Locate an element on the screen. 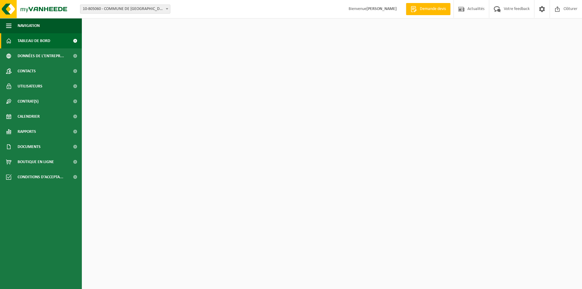 The image size is (582, 289). span: 10-805060 - COMMUNE DE FLOREFFE - FRANIÈRE is located at coordinates (125, 9).